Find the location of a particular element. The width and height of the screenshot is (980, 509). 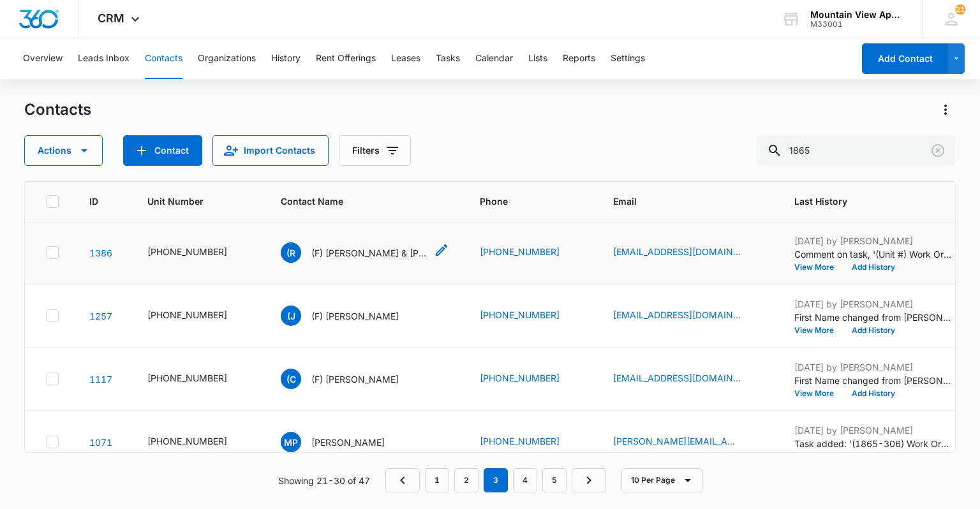

a: Navigate to contact details page for Matthew Phillips is located at coordinates (101, 442).